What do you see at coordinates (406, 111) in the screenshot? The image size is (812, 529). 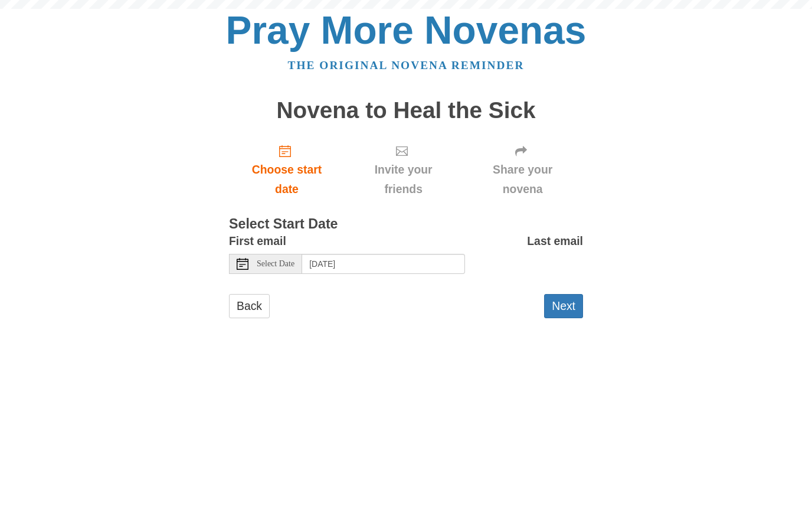 I see `h1: Novena to Heal the Sick` at bounding box center [406, 111].